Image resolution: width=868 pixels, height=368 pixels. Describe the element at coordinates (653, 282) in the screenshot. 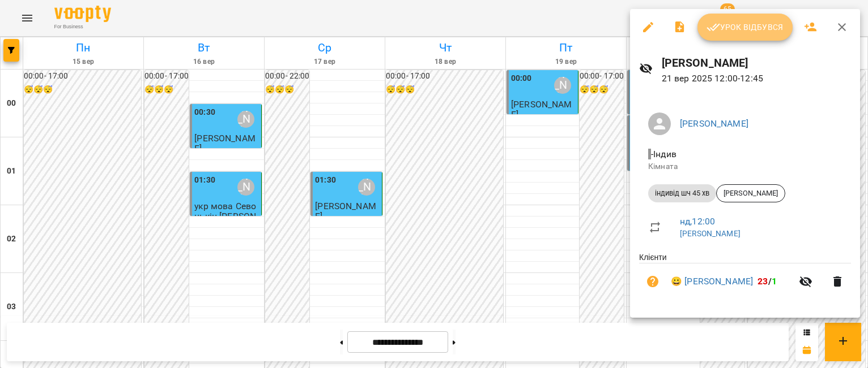

I see `button: Візит ще не сплачено. Додати оплату?` at that location.